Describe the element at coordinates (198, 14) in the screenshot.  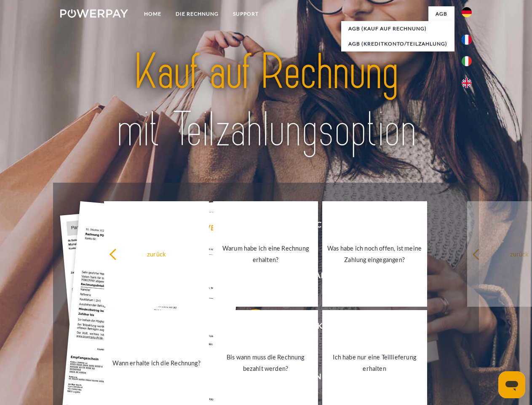
I see `a: DIE RECHNUNG` at that location.